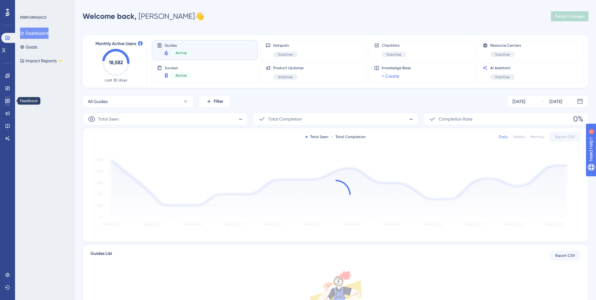 This screenshot has width=596, height=300. What do you see at coordinates (28, 47) in the screenshot?
I see `button: Goals` at bounding box center [28, 47].